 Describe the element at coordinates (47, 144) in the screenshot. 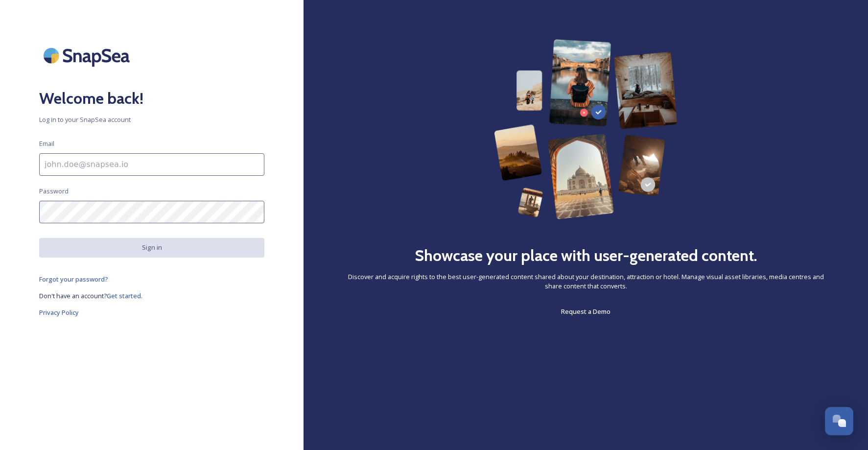

I see `span: Email` at that location.